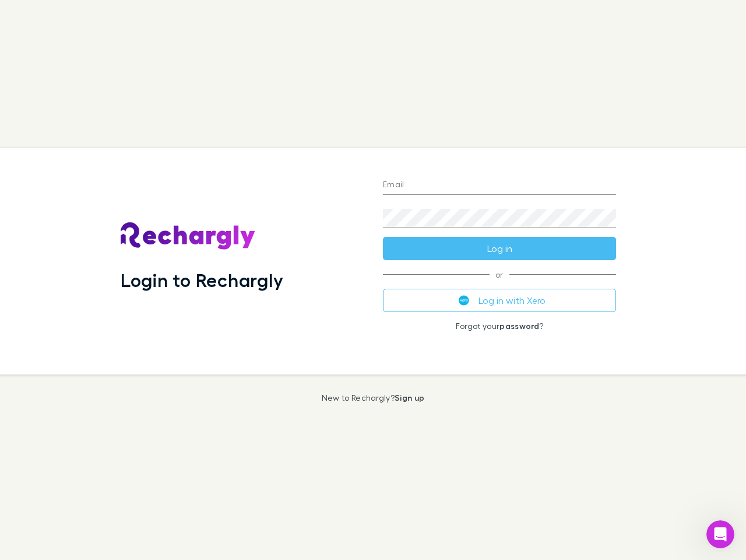  Describe the element at coordinates (499, 326) in the screenshot. I see `p: Forgot your ?` at that location.